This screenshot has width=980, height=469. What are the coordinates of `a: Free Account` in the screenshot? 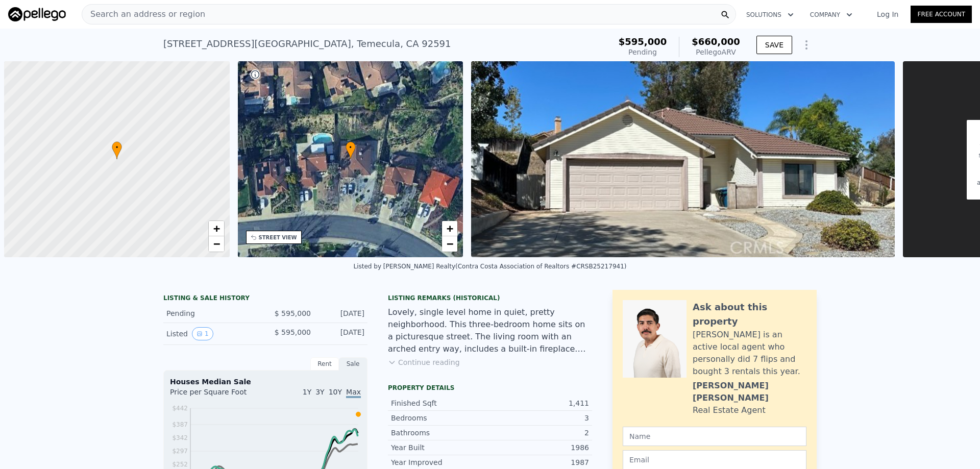 It's located at (942, 15).